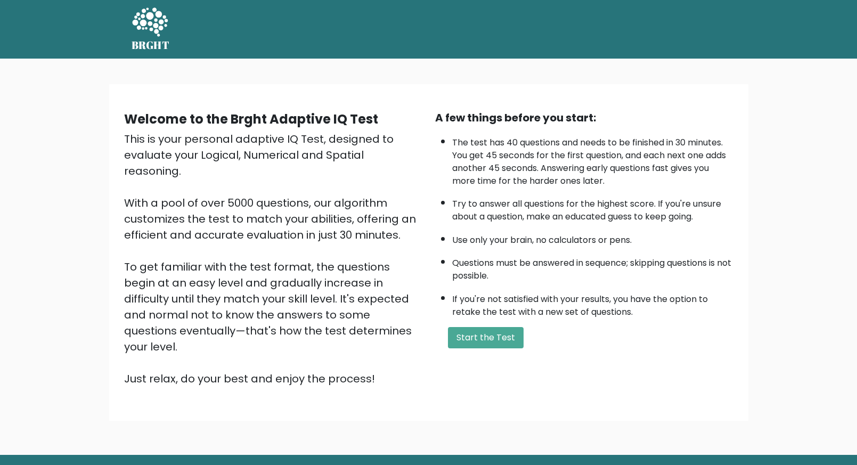 The height and width of the screenshot is (465, 857). Describe the element at coordinates (593, 267) in the screenshot. I see `li: Questions must be answered in sequence; skipping questions is not possible.` at that location.